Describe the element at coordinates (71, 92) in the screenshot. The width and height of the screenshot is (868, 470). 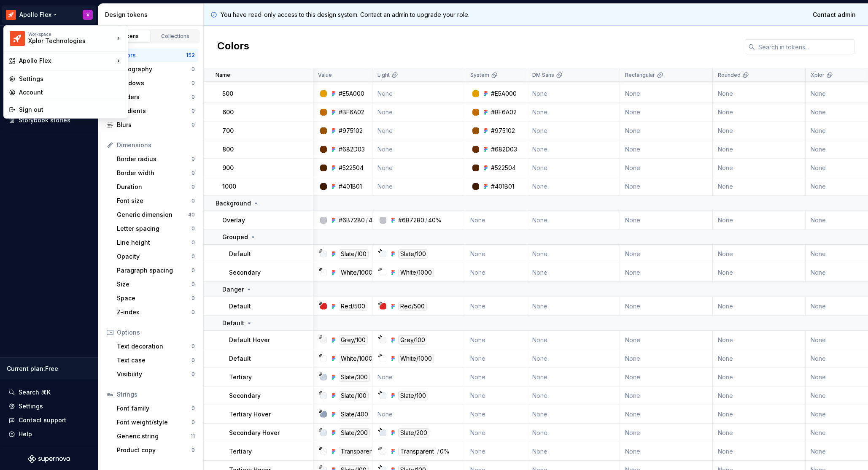
I see `div: Account` at that location.